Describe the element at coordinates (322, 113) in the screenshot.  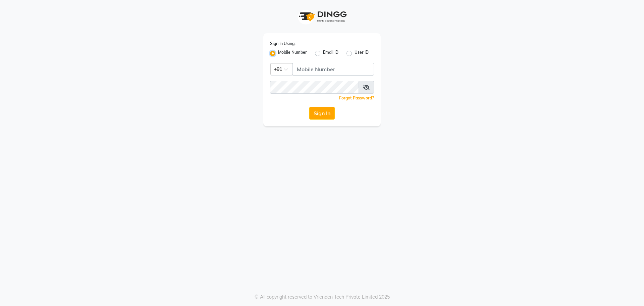
I see `button: Sign In` at that location.